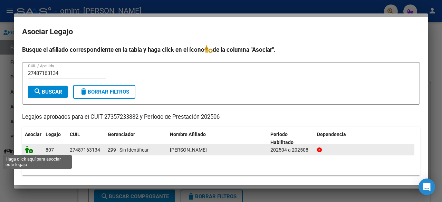 This screenshot has width=442, height=202. What do you see at coordinates (128, 150) in the screenshot?
I see `span: Z99 - Sin Identificar` at bounding box center [128, 150].